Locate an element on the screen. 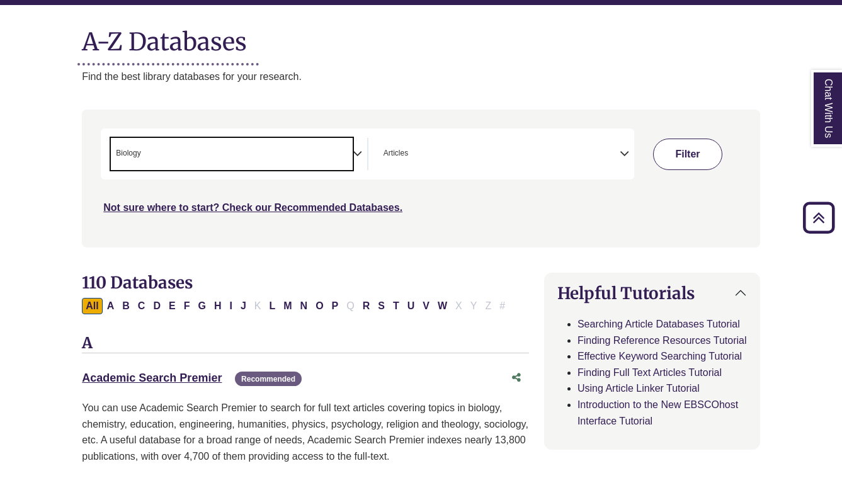 The image size is (842, 478). span: 110 Databases is located at coordinates (137, 282).